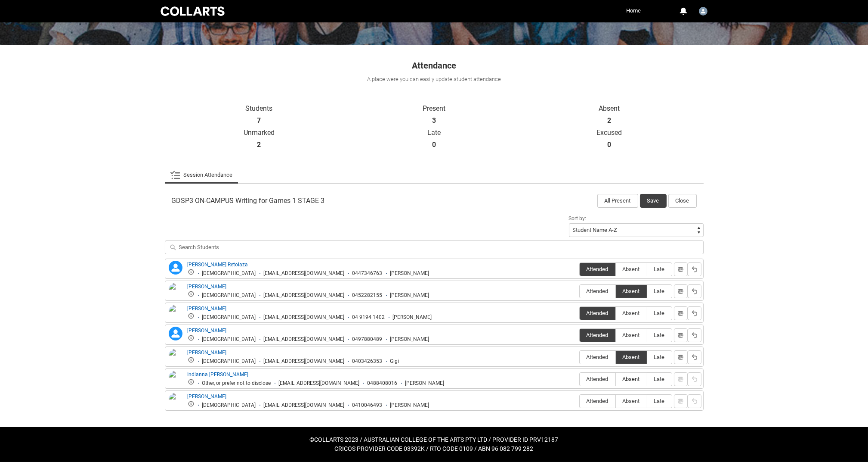 This screenshot has height=462, width=868. What do you see at coordinates (394, 361) in the screenshot?
I see `div: Gigi` at bounding box center [394, 361].